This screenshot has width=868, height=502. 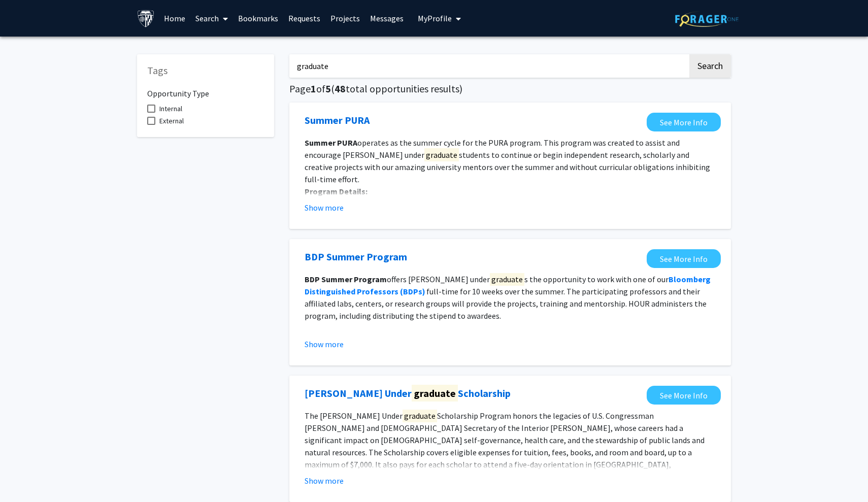 I want to click on strong: Program Details:, so click(x=336, y=191).